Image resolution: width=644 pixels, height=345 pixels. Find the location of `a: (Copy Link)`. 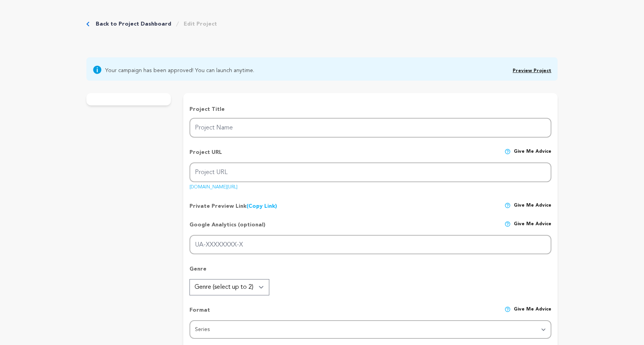

a: (Copy Link) is located at coordinates (262, 206).